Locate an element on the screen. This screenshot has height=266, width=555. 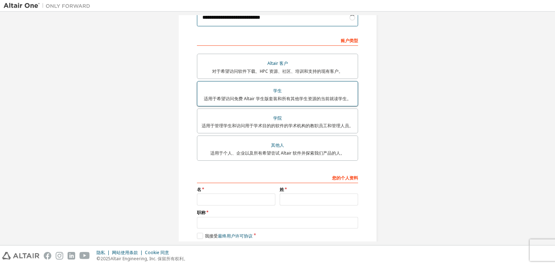
img: instagram.svg is located at coordinates (59, 256).